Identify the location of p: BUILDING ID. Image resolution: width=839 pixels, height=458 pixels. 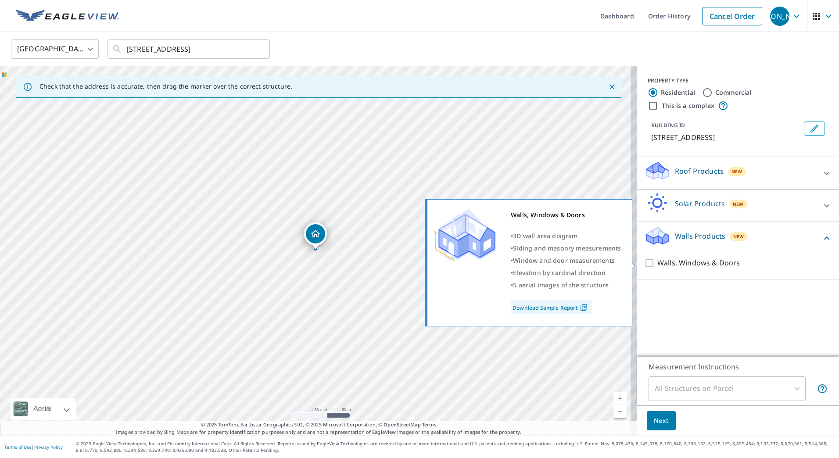
(668, 125).